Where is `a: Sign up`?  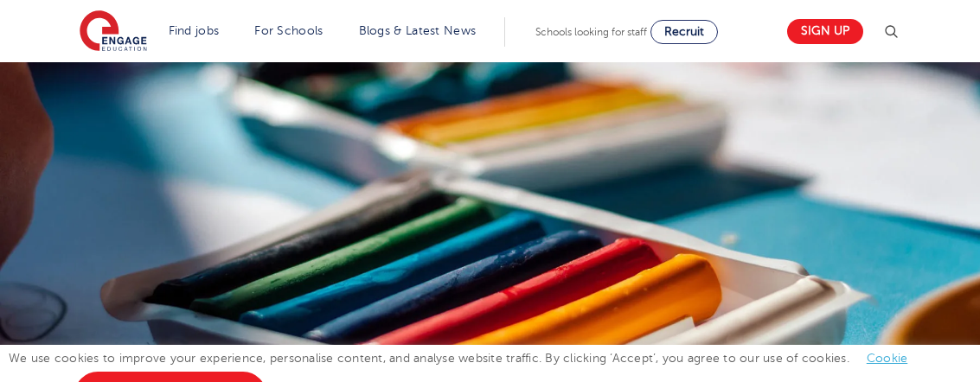 a: Sign up is located at coordinates (825, 32).